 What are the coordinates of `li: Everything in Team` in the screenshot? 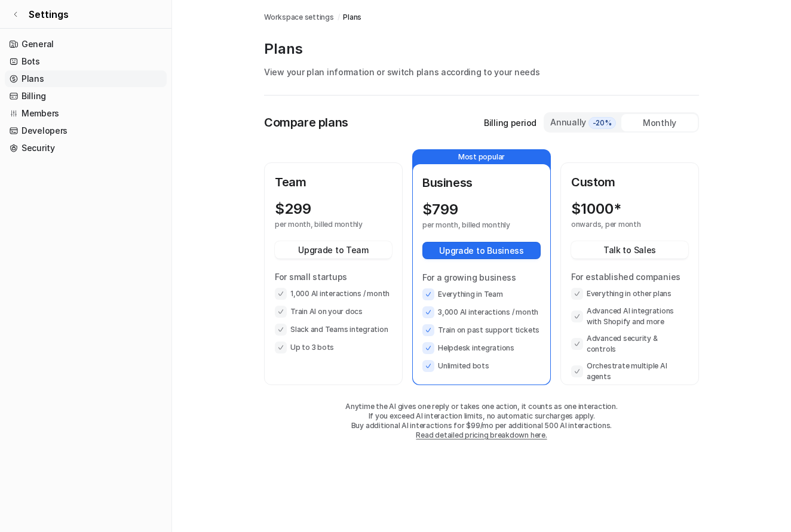 It's located at (482, 294).